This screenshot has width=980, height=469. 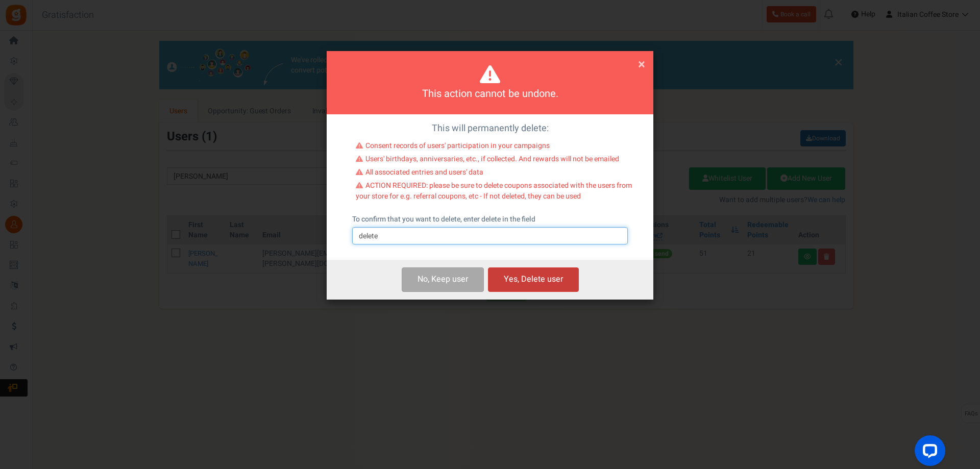 I want to click on li: ACTION REQUIRED: please be sure to delete coupons associated with the users from your store for e..., so click(x=494, y=192).